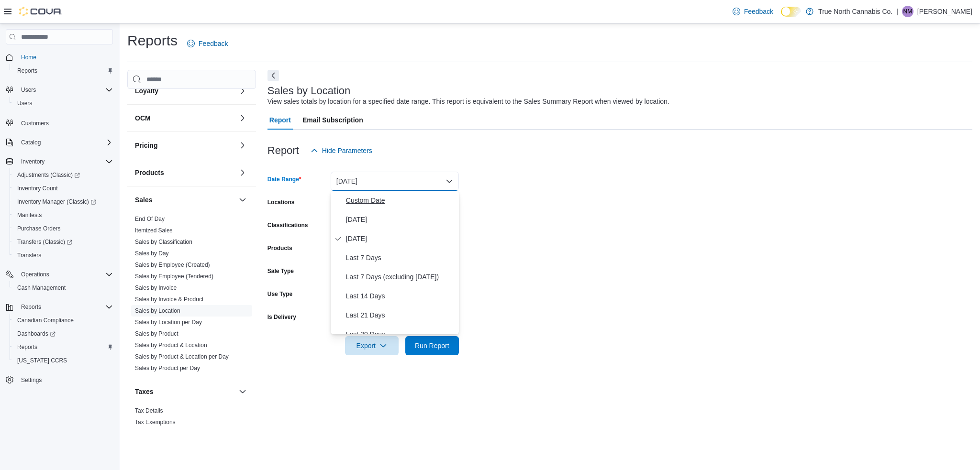  Describe the element at coordinates (191, 419) in the screenshot. I see `div: Taxes` at that location.